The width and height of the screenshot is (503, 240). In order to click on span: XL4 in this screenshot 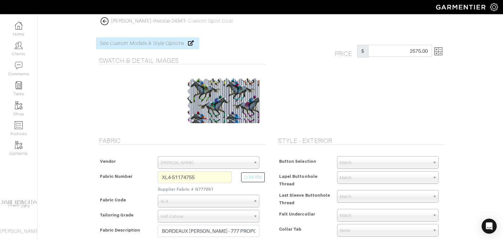, I will do `click(206, 202)`.